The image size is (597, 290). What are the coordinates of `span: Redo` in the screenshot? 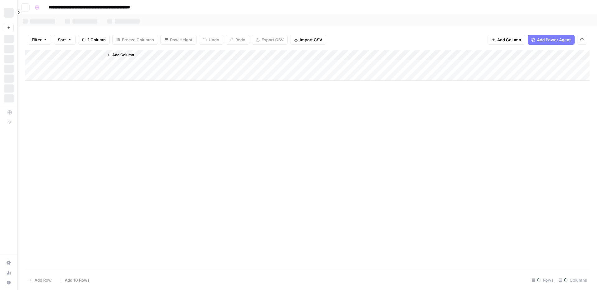 It's located at (240, 40).